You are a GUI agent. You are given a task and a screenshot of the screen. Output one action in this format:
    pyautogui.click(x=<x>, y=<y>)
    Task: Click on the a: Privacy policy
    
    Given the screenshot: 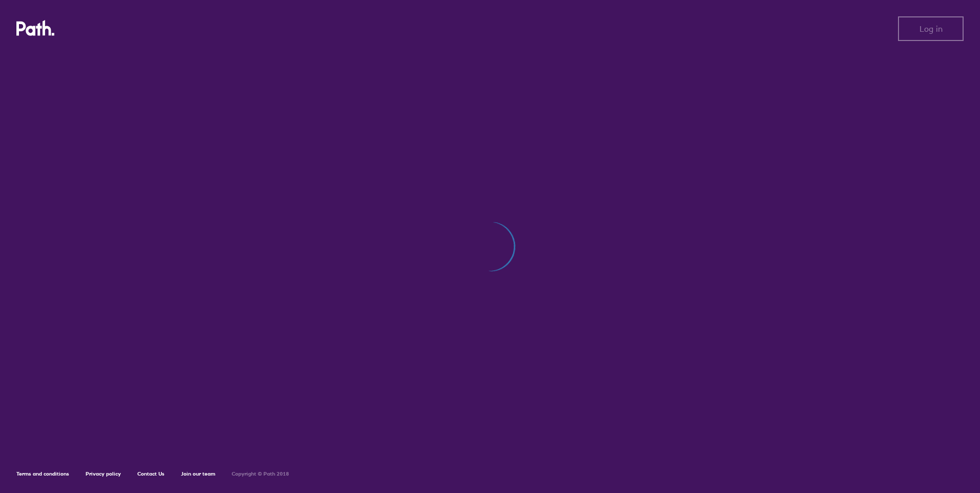 What is the action you would take?
    pyautogui.click(x=103, y=474)
    